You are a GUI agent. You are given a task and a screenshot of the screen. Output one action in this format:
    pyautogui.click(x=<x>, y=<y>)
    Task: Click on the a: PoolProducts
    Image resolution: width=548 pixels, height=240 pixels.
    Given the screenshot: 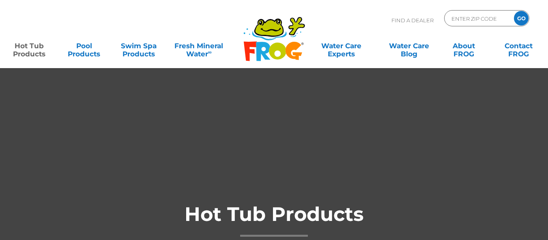 What is the action you would take?
    pyautogui.click(x=84, y=46)
    